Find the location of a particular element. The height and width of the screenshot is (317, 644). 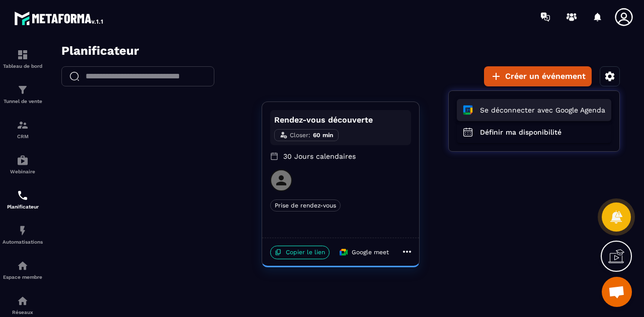

a: formationformationCRM is located at coordinates (22, 129).